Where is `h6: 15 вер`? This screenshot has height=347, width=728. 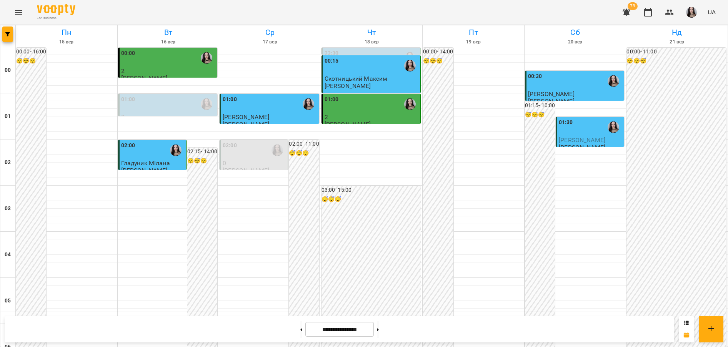
h6: 15 вер is located at coordinates (67, 42).